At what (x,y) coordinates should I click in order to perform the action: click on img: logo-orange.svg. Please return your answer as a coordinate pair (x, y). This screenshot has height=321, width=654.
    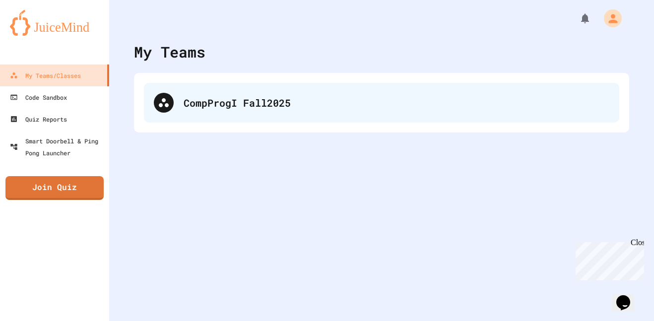
    Looking at the image, I should click on (55, 23).